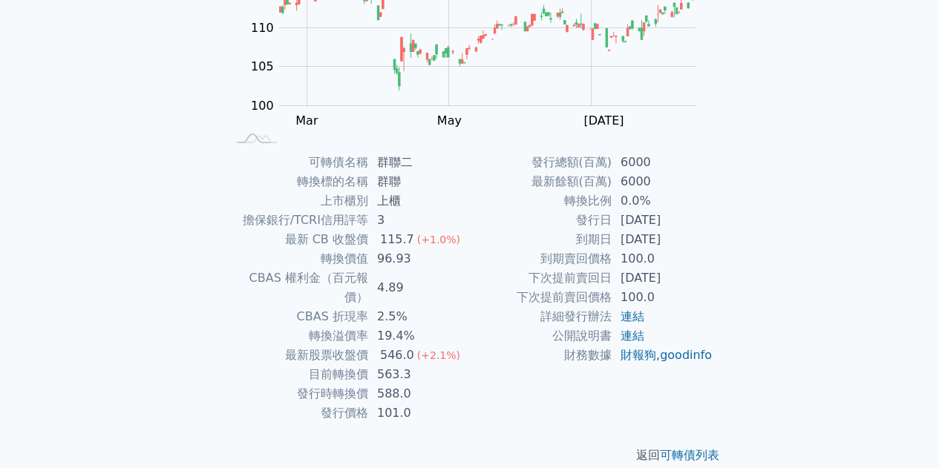  What do you see at coordinates (297, 394) in the screenshot?
I see `td: 發行時轉換價` at bounding box center [297, 394].